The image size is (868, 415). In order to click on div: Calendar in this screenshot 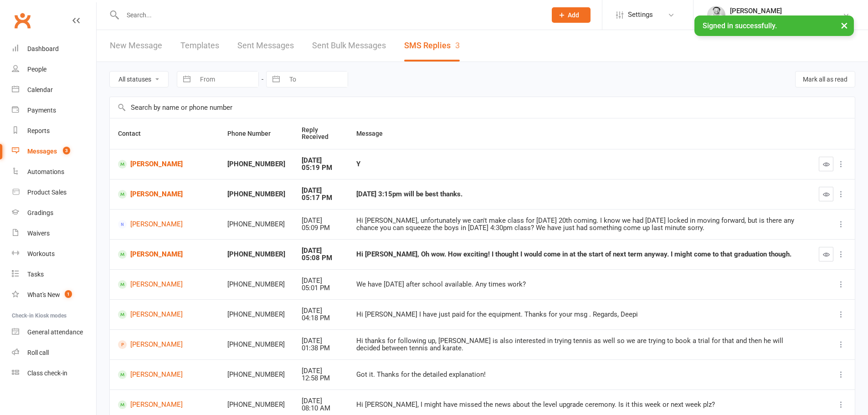, I will do `click(40, 89)`.